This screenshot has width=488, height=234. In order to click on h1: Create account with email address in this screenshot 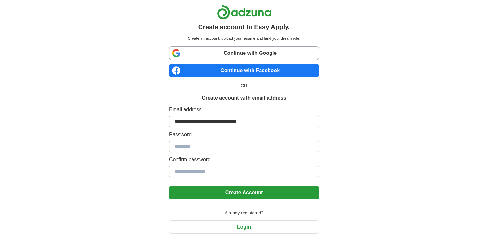, I will do `click(244, 98)`.